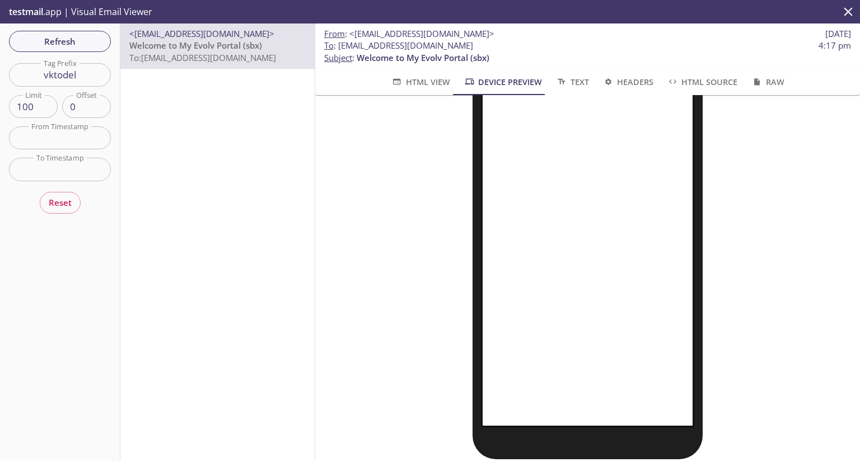 The image size is (860, 462). I want to click on span: testmail, so click(26, 12).